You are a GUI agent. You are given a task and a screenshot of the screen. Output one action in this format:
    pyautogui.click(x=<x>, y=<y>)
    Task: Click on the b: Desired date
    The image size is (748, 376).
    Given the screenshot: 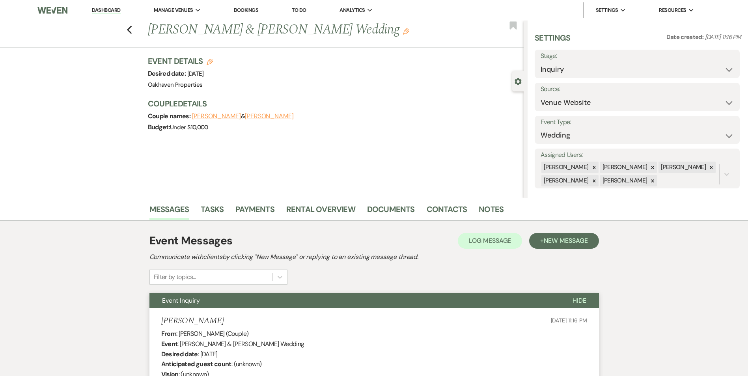 What is the action you would take?
    pyautogui.click(x=179, y=354)
    